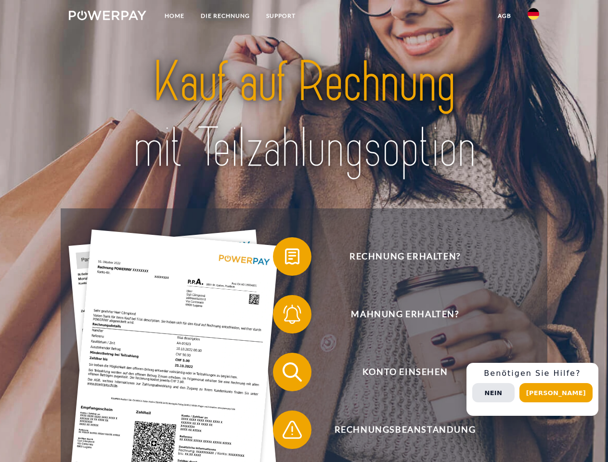  I want to click on img: qb_bill.svg, so click(292, 257).